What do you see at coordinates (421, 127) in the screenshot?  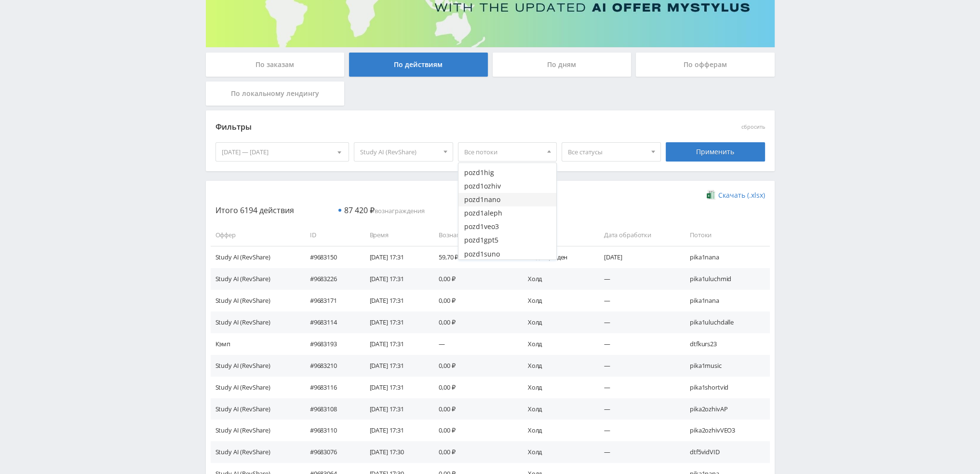 I see `div: Фильтры` at bounding box center [421, 127].